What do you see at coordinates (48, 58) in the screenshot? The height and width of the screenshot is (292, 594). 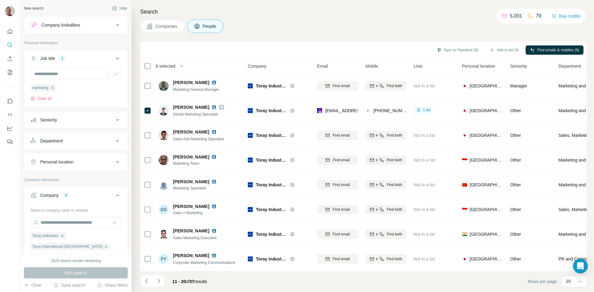 I see `div: Job title` at bounding box center [48, 58].